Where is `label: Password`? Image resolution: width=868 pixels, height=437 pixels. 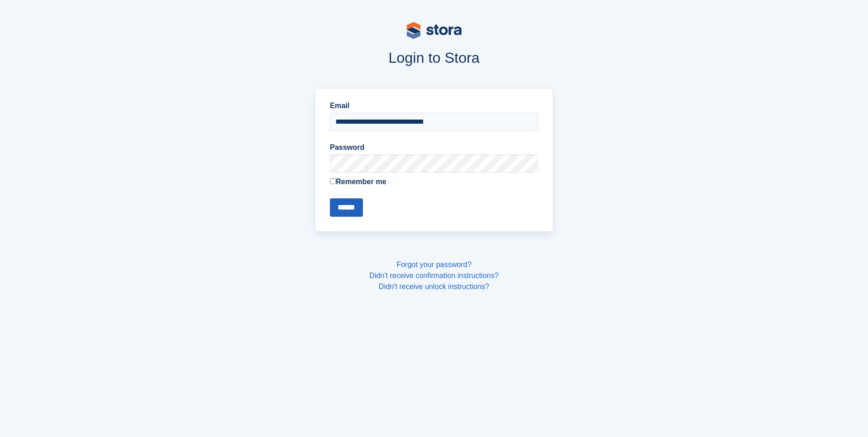 label: Password is located at coordinates (434, 148).